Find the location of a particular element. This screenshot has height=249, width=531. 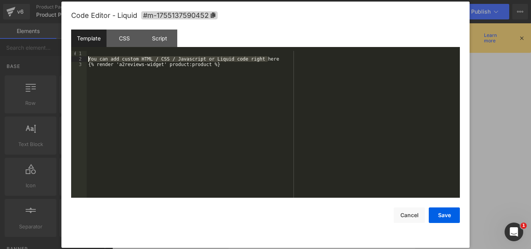

div: Script is located at coordinates (159, 38).